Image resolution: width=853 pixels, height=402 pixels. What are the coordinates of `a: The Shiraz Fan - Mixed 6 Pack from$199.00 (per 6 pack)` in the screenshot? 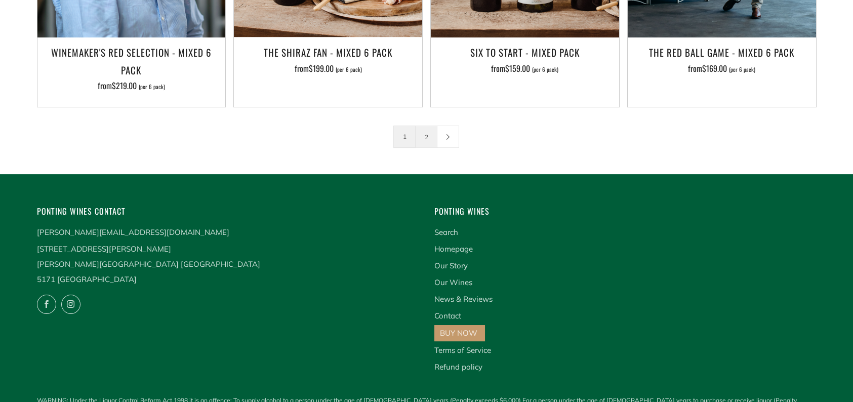 It's located at (328, 69).